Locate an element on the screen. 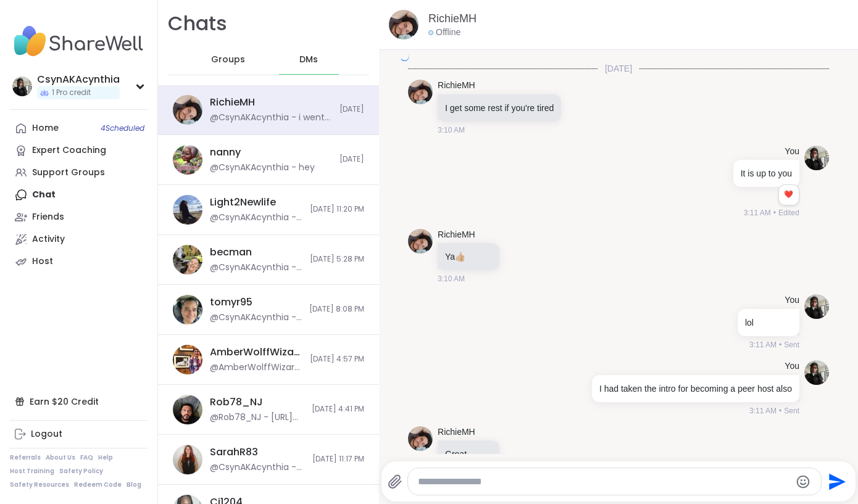 The width and height of the screenshot is (858, 504). a: Redeem Code is located at coordinates (97, 484).